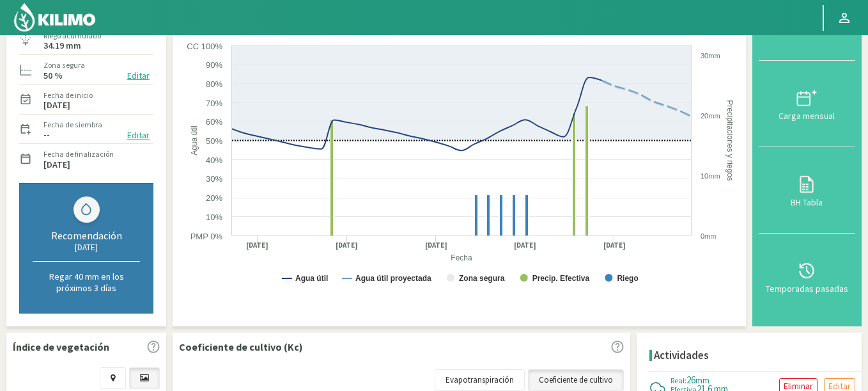 This screenshot has height=391, width=868. What do you see at coordinates (62, 46) in the screenshot?
I see `label: 34.19 mm` at bounding box center [62, 46].